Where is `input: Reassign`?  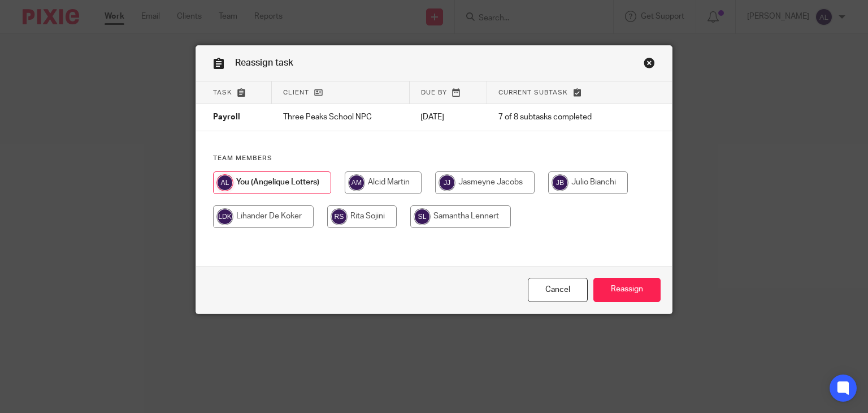 input: Reassign is located at coordinates (627, 289).